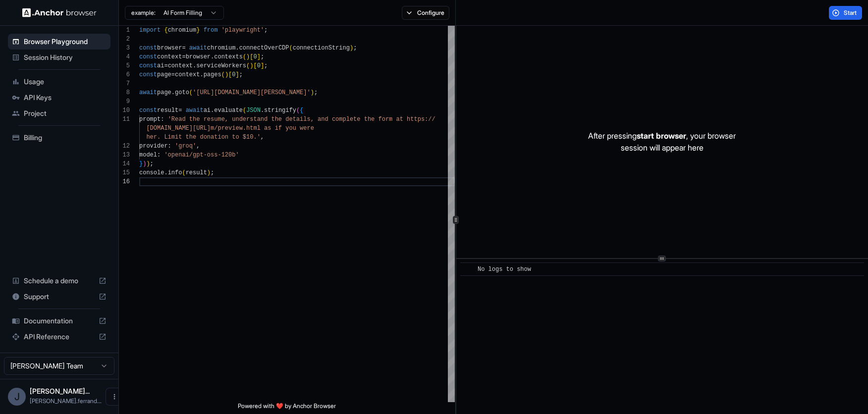  Describe the element at coordinates (228, 57) in the screenshot. I see `span: contexts` at that location.